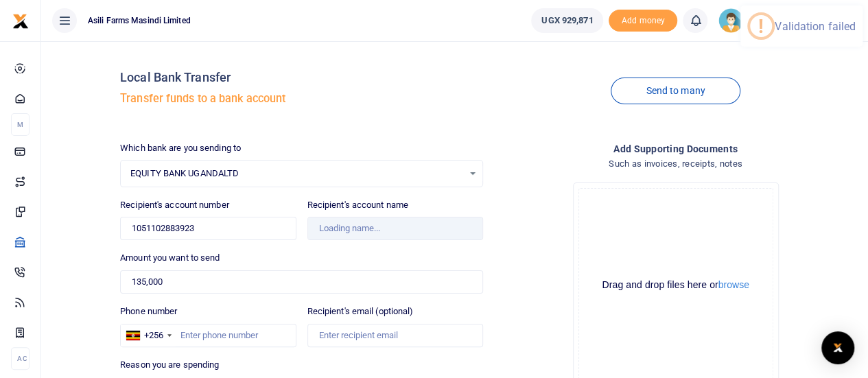 This screenshot has height=378, width=868. What do you see at coordinates (208, 229) in the screenshot?
I see `input: Enter account number` at bounding box center [208, 229].